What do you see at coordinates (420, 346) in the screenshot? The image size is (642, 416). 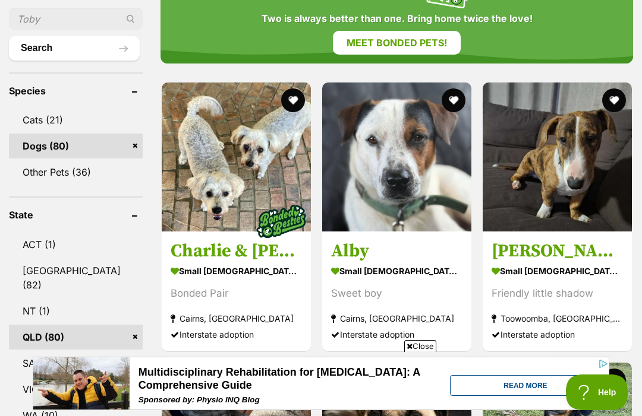 I see `span: Close` at bounding box center [420, 346].